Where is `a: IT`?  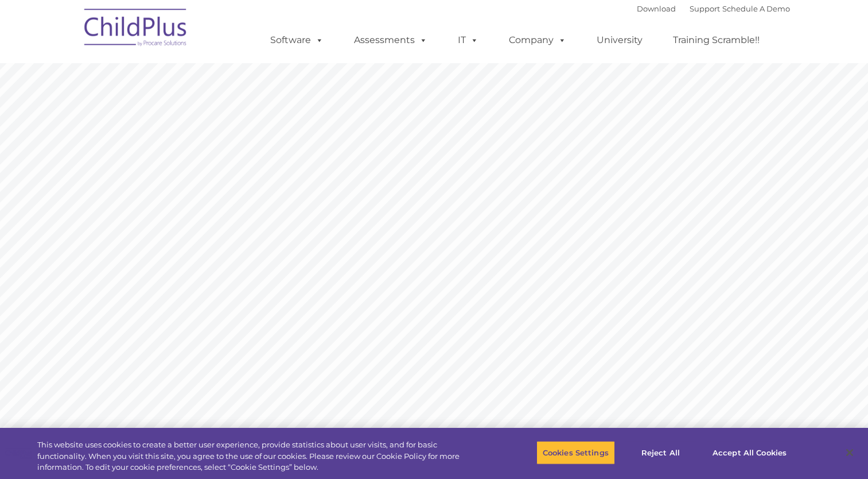
a: IT is located at coordinates (468, 40).